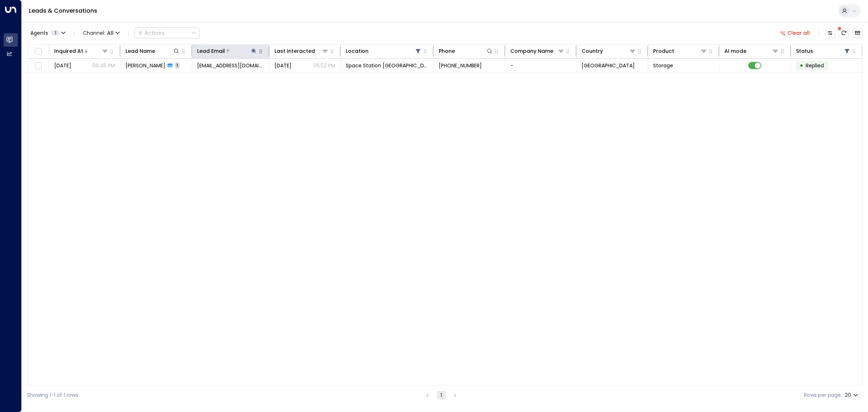 The image size is (868, 412). Describe the element at coordinates (387, 66) in the screenshot. I see `span: Space Station Wakefield` at that location.